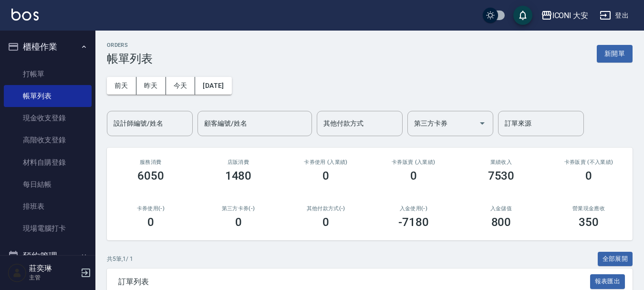  What do you see at coordinates (588, 222) in the screenshot?
I see `h3: 350` at bounding box center [588, 222].